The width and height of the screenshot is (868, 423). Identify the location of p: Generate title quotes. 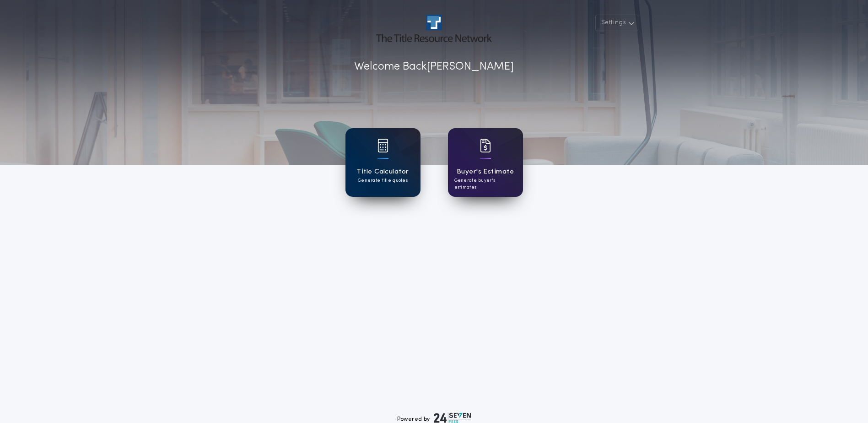
(383, 180).